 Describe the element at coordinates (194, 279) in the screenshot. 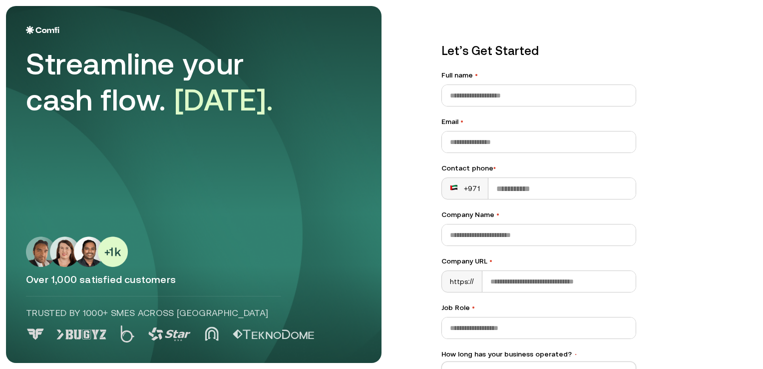

I see `p: Over 1,000 satisfied customers` at that location.